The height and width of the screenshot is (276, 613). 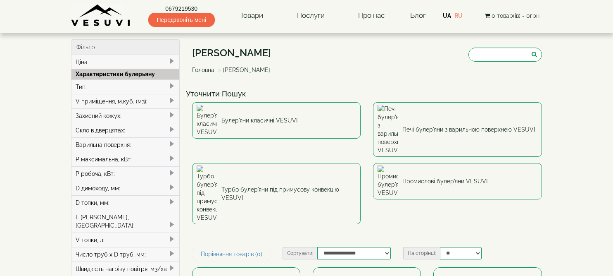 What do you see at coordinates (125, 202) in the screenshot?
I see `div: D топки, мм:` at bounding box center [125, 202].